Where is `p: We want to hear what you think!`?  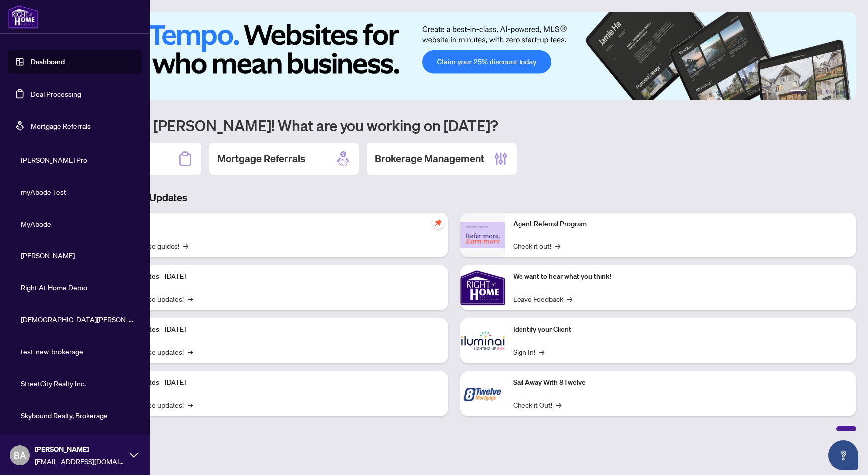
p: We want to hear what you think! is located at coordinates (681, 277).